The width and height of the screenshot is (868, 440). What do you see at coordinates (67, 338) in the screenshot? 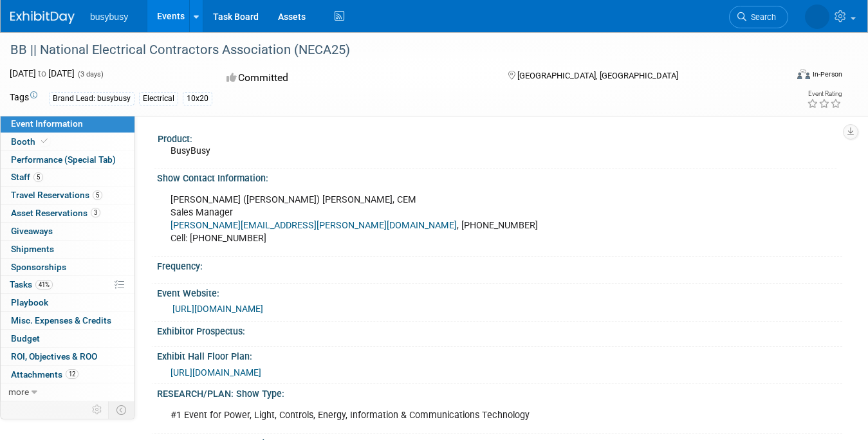
I see `a: Budget` at bounding box center [67, 338].